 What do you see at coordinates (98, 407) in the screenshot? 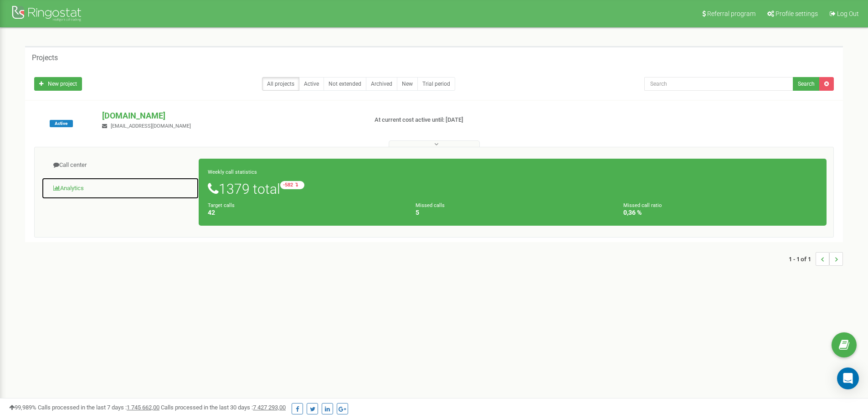
I see `span: Calls processed in the last 7 days :` at bounding box center [98, 407].